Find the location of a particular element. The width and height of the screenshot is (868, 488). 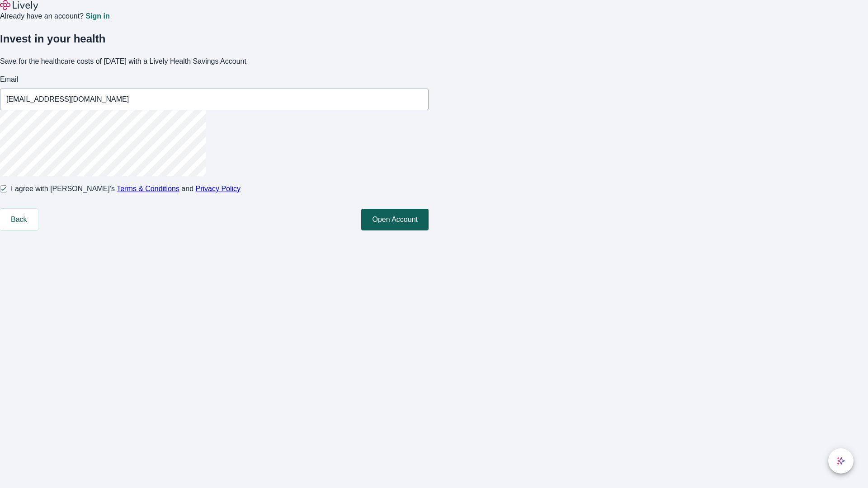

div: Sign in is located at coordinates (97, 16).